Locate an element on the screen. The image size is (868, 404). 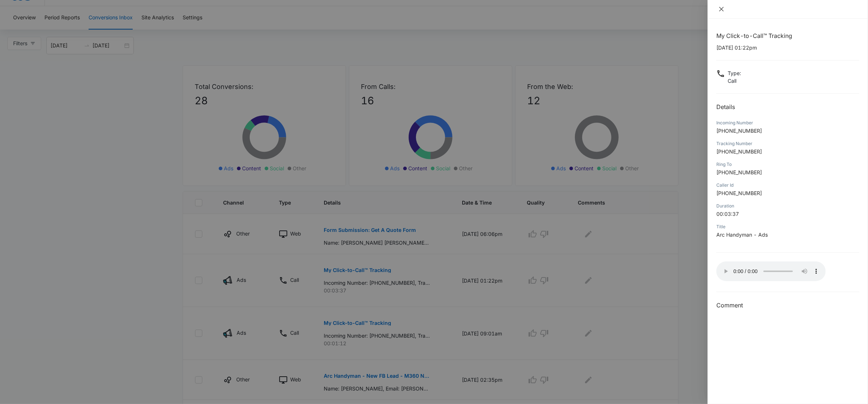
div: Duration is located at coordinates (787, 206).